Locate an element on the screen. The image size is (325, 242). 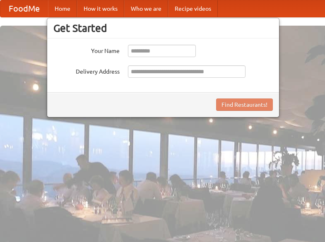
a: How it works is located at coordinates (101, 9).